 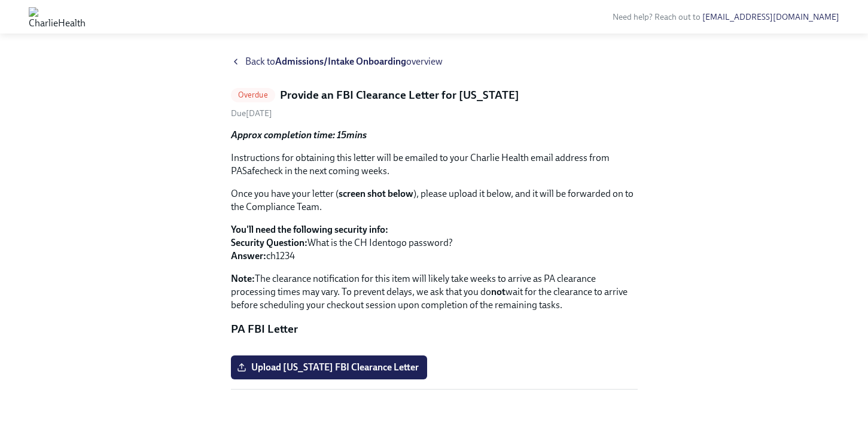 What do you see at coordinates (434, 329) in the screenshot?
I see `p: PA FBI Letter` at bounding box center [434, 329].